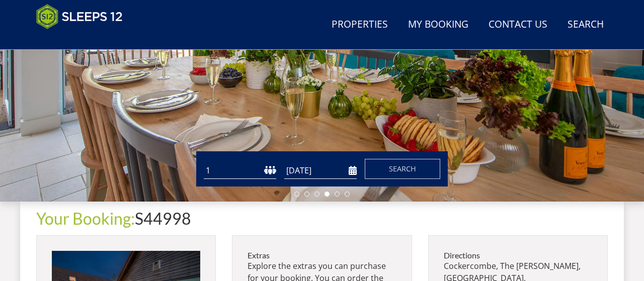 The height and width of the screenshot is (281, 644). What do you see at coordinates (360, 25) in the screenshot?
I see `a: Properties` at bounding box center [360, 25].